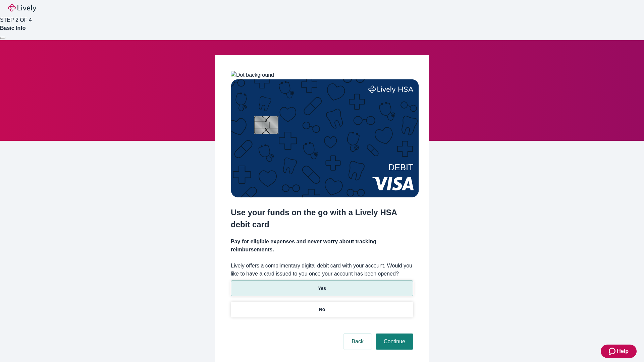 The image size is (644, 362). What do you see at coordinates (322, 219) in the screenshot?
I see `h2: Use your funds on the go with a Lively HSA debit card` at bounding box center [322, 219].